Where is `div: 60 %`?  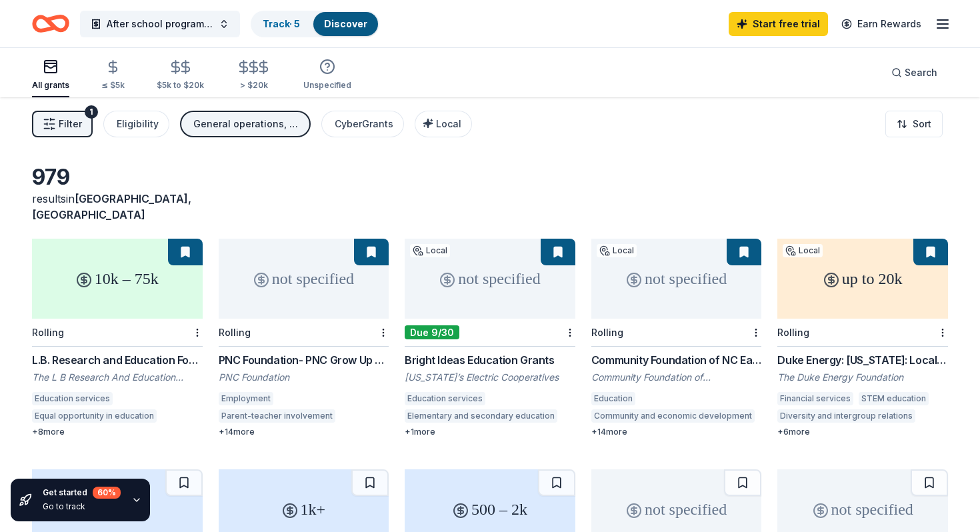 div: 60 % is located at coordinates (107, 493).